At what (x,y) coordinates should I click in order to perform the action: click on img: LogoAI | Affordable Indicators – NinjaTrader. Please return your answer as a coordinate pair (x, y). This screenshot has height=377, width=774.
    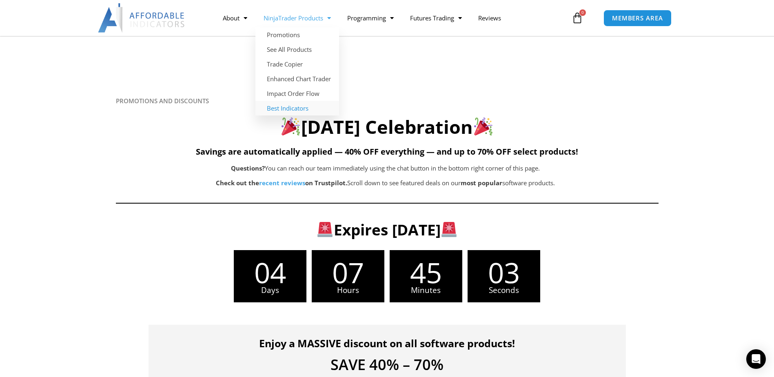
    Looking at the image, I should click on (142, 18).